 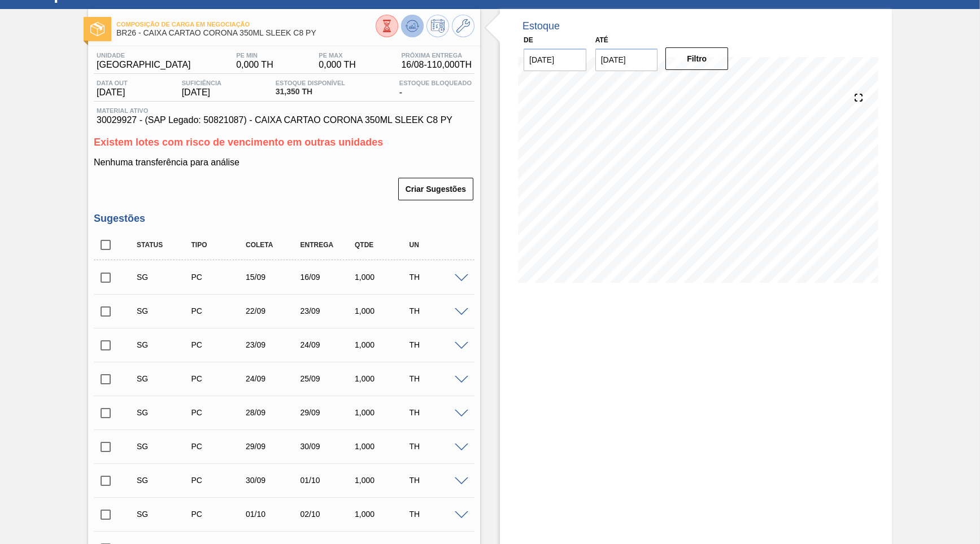 What do you see at coordinates (436, 189) in the screenshot?
I see `button: Criar Sugestões` at bounding box center [436, 189].